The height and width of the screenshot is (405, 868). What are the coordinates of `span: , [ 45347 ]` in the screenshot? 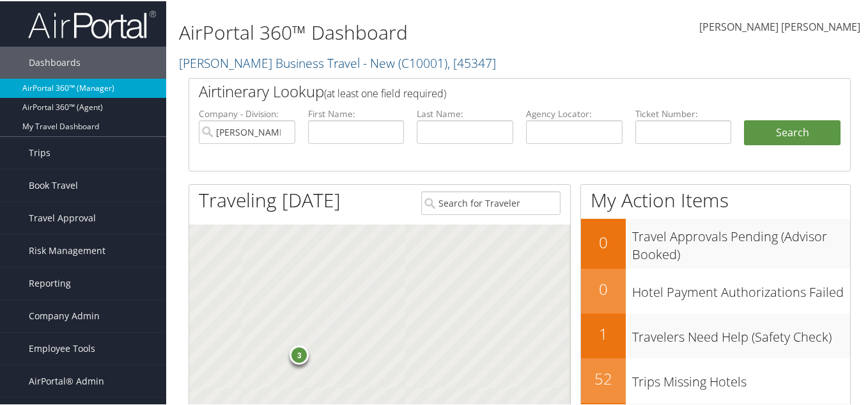 It's located at (471, 61).